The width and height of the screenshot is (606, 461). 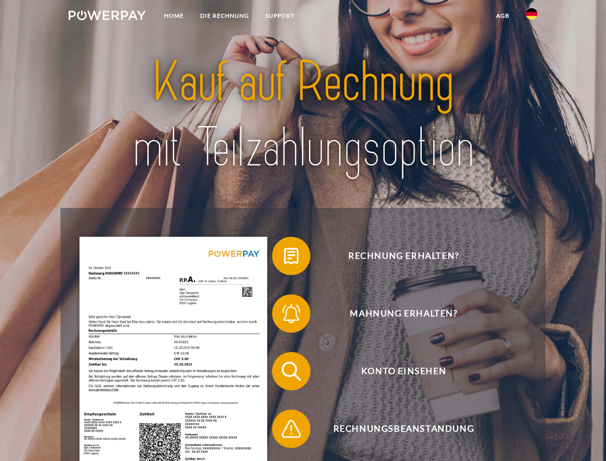 I want to click on a: Rechnung erhalten?, so click(x=397, y=256).